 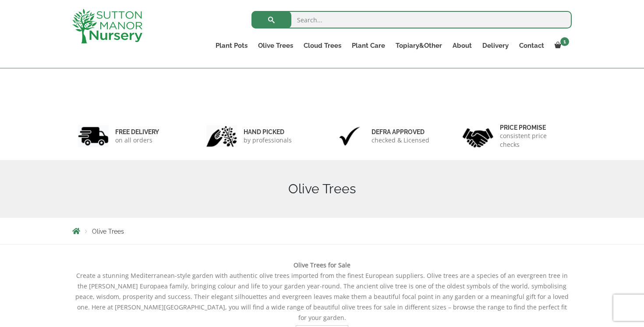 I want to click on h6: Defra approved, so click(x=400, y=132).